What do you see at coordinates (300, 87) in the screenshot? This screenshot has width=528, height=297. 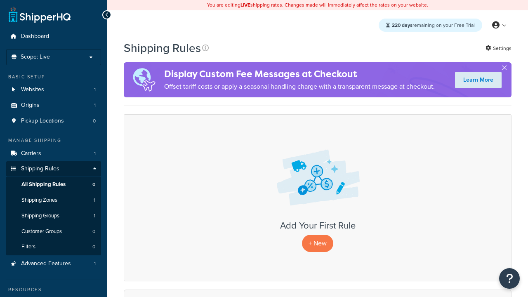 I see `p: Offset tariff costs or apply a seasonal handling charge with a transparent message at checkout.` at bounding box center [300, 87].